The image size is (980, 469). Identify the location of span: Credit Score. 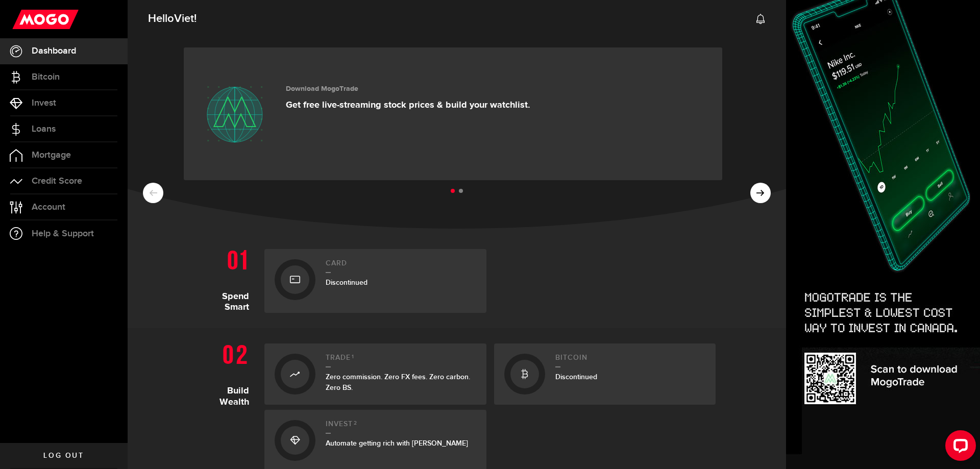
(57, 181).